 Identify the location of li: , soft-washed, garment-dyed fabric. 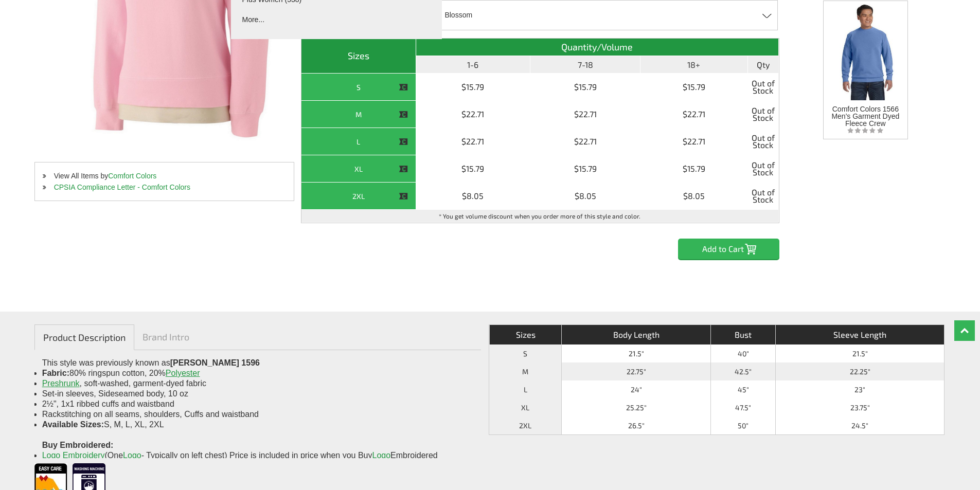
(257, 384).